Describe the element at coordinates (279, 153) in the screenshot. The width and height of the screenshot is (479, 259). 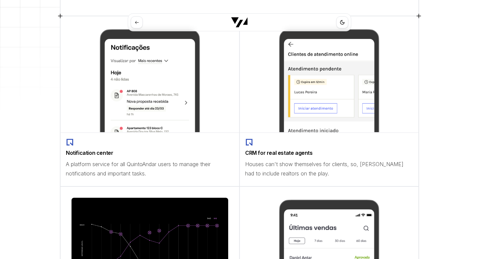
I see `h5: CRM for real estate agents` at that location.